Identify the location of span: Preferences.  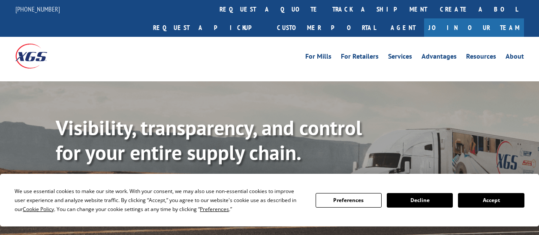
(214, 209).